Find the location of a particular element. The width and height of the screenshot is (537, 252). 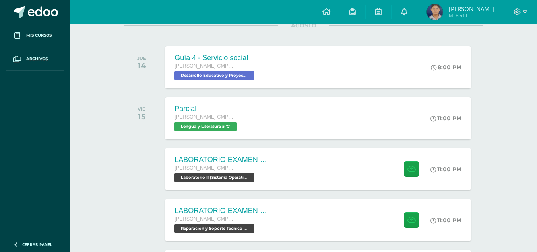

div: 14 is located at coordinates (142, 66).